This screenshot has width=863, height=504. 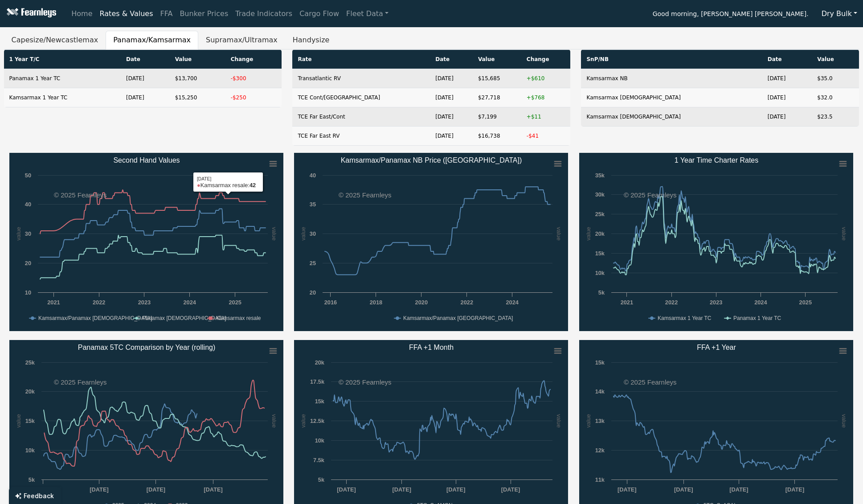 I want to click on td: $35.0, so click(x=835, y=79).